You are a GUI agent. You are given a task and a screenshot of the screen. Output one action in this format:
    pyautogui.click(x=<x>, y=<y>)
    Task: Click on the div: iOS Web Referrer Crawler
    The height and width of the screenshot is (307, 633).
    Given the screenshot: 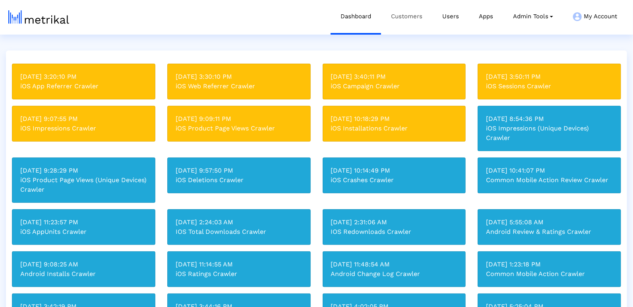 What is the action you would take?
    pyautogui.click(x=239, y=86)
    